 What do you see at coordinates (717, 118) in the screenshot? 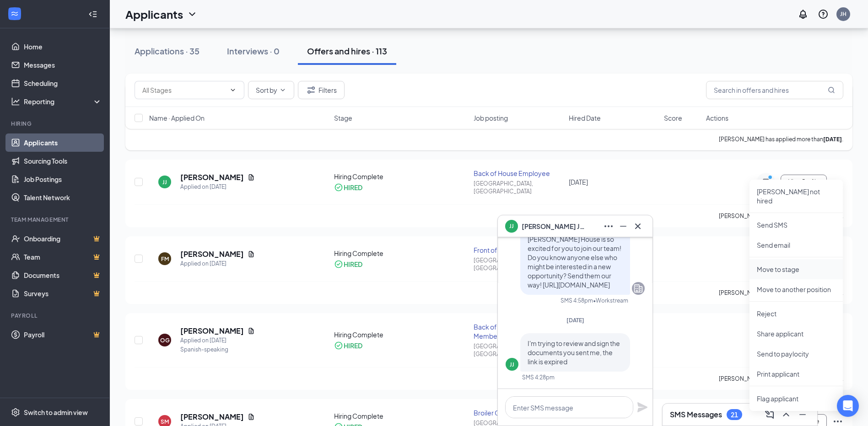
I see `span: Actions` at bounding box center [717, 118].